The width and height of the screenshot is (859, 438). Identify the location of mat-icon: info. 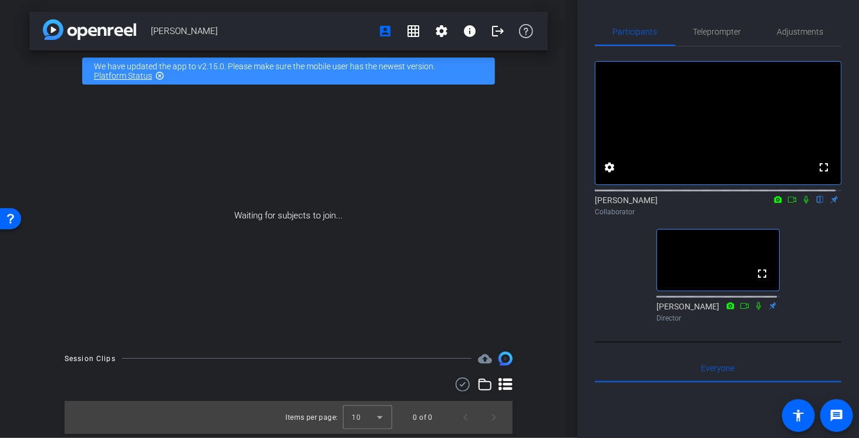
(470, 31).